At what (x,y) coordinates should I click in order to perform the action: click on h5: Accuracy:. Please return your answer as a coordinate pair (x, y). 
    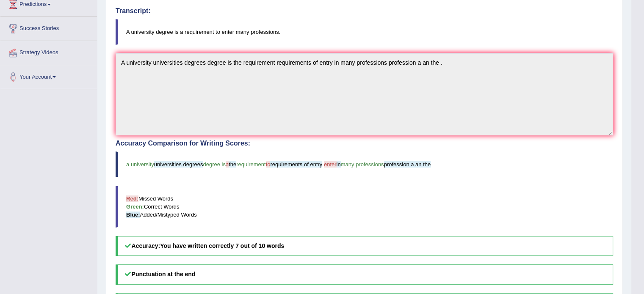
    Looking at the image, I should click on (364, 246).